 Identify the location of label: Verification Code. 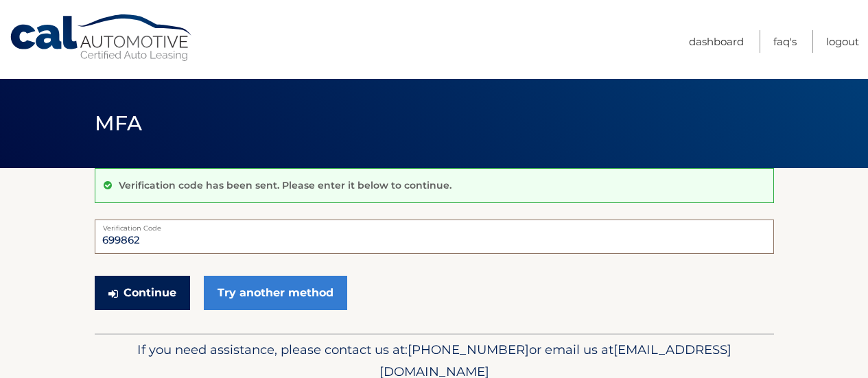
(434, 225).